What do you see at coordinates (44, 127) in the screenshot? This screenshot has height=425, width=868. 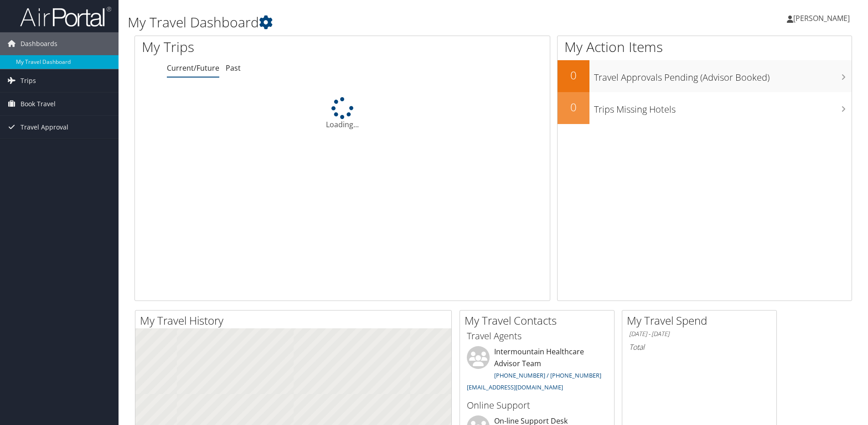 I see `span: Travel Approval` at bounding box center [44, 127].